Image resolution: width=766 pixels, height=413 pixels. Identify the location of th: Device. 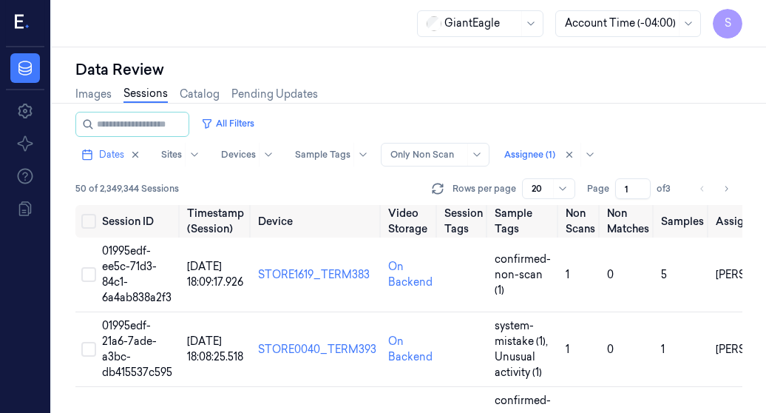
(317, 221).